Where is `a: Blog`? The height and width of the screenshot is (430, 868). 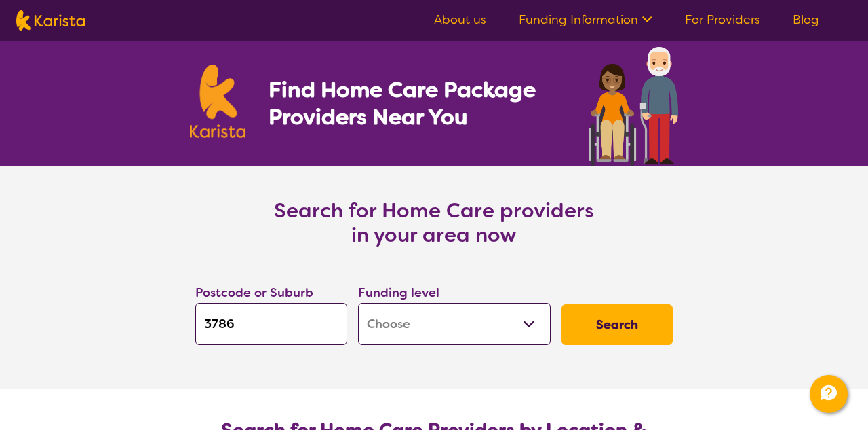 a: Blog is located at coordinates (806, 20).